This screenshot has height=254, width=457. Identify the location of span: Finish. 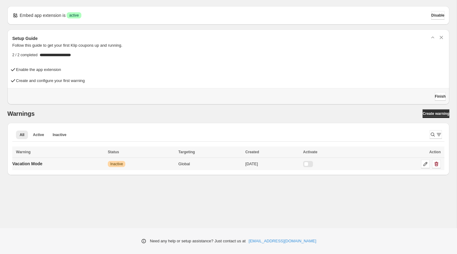
(440, 96).